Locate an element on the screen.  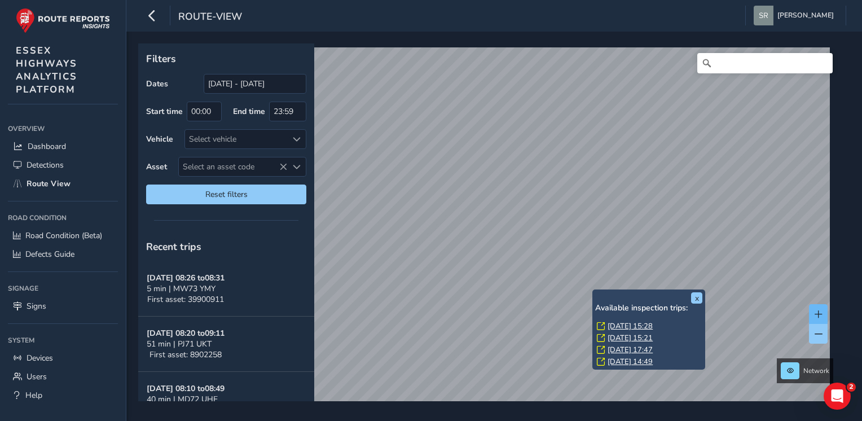
span: First asset: 8902258 is located at coordinates (186, 354).